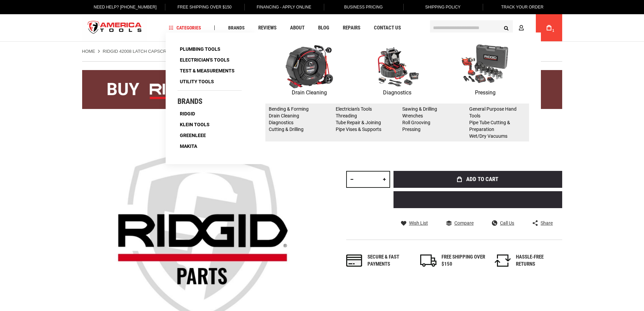 This screenshot has height=311, width=644. Describe the element at coordinates (415, 223) in the screenshot. I see `a: Wish List` at that location.